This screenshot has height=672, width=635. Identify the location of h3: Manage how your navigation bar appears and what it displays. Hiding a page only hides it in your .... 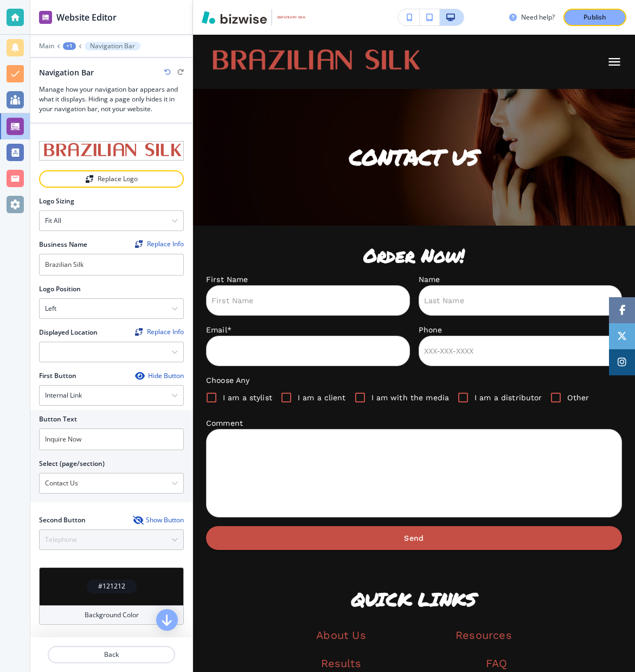
(111, 99).